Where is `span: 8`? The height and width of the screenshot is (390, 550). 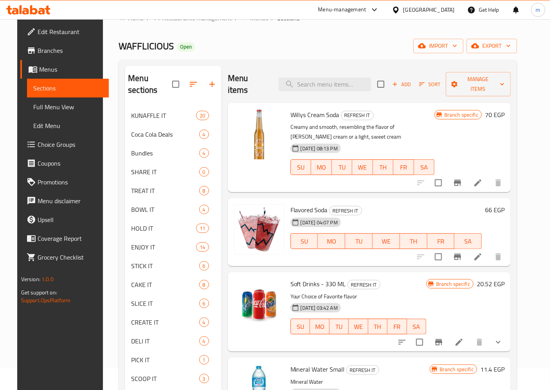 span: 8 is located at coordinates (204, 285).